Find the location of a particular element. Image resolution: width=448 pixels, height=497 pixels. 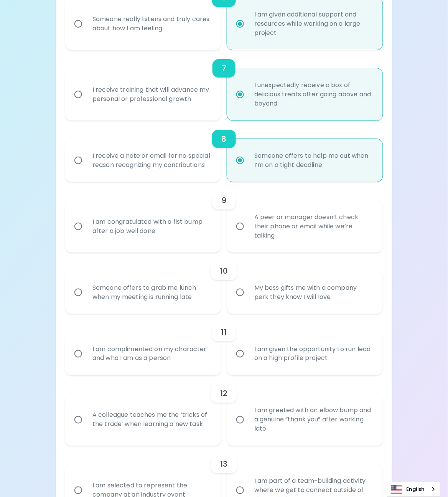

aside: Language selected: English is located at coordinates (413, 489).